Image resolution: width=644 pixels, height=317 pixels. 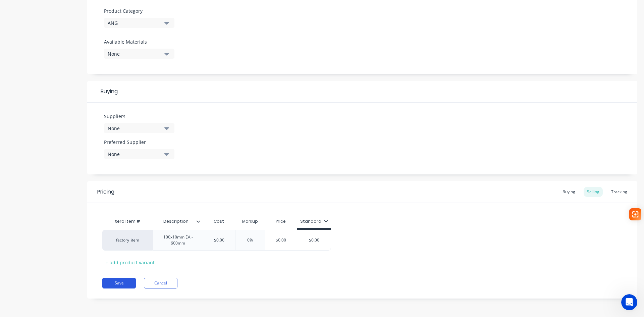 What do you see at coordinates (619, 192) in the screenshot?
I see `div: Tracking` at bounding box center [619, 192].